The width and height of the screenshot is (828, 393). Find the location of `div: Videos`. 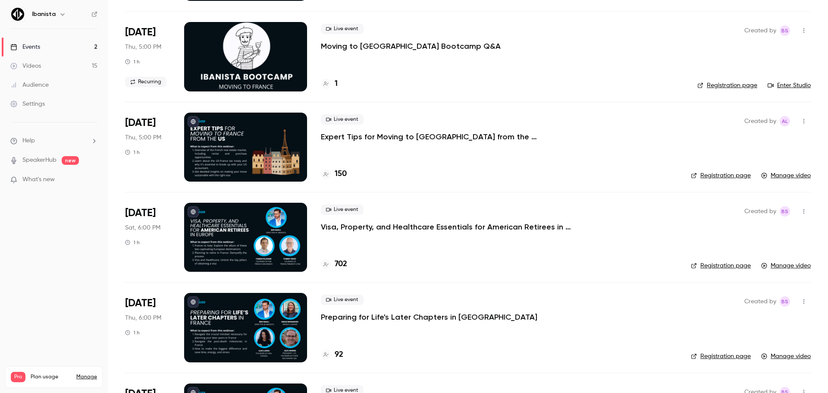

div: Videos is located at coordinates (25, 66).